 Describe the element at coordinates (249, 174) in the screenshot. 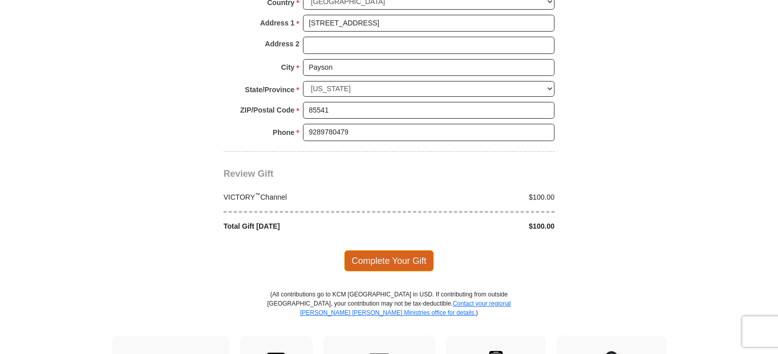

I see `span: Review Gift` at that location.